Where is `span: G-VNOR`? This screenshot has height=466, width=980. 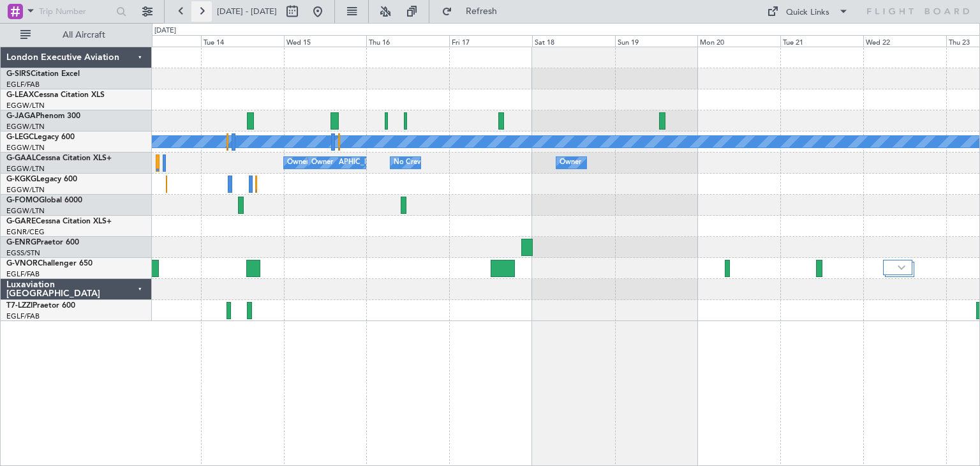
span: G-VNOR is located at coordinates (21, 264).